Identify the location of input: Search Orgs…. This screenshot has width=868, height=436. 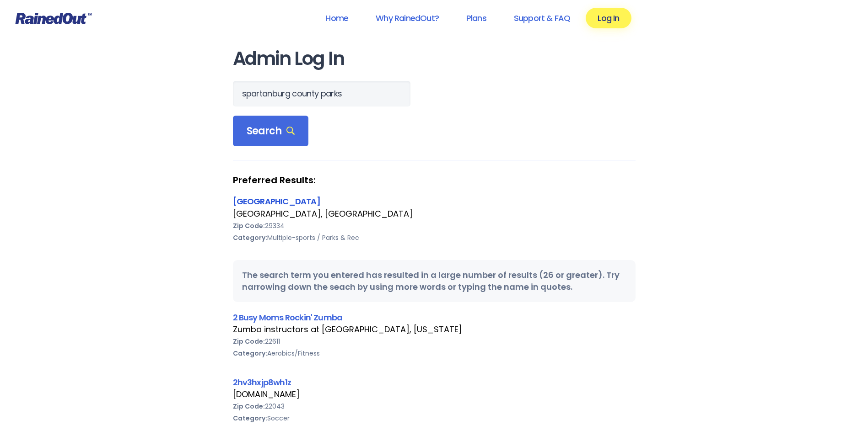
(322, 94).